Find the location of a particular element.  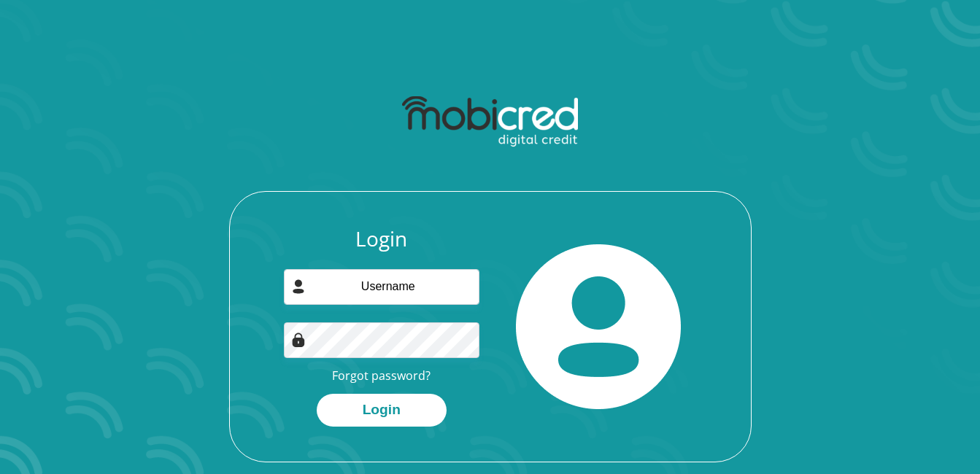

input: Username is located at coordinates (382, 287).